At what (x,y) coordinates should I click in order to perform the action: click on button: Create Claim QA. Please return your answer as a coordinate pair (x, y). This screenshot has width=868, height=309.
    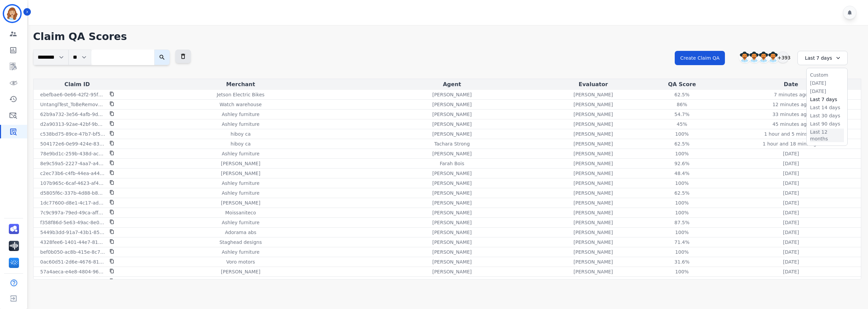
    Looking at the image, I should click on (700, 58).